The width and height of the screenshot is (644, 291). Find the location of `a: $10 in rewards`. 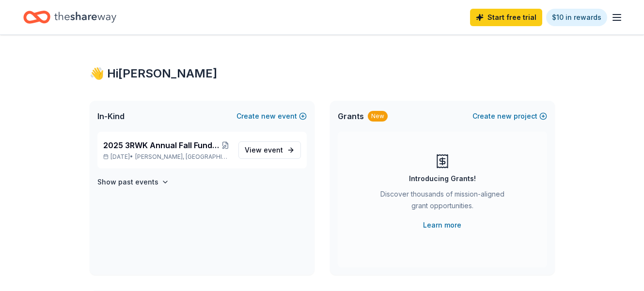

a: $10 in rewards is located at coordinates (576, 17).